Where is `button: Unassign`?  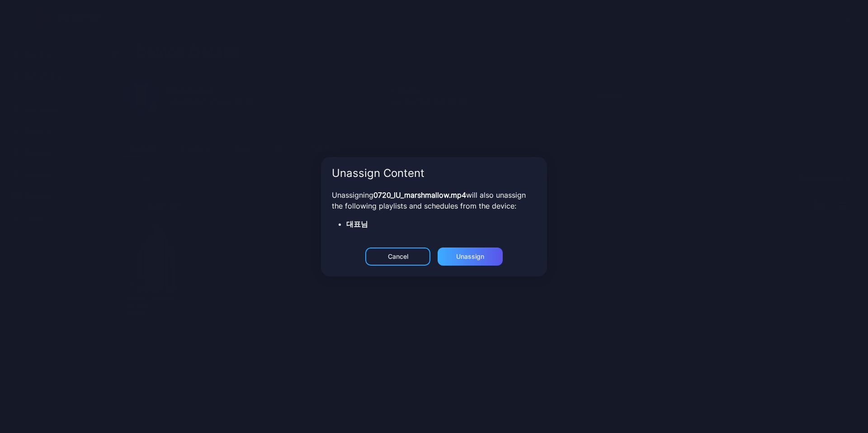
button: Unassign is located at coordinates (470, 256).